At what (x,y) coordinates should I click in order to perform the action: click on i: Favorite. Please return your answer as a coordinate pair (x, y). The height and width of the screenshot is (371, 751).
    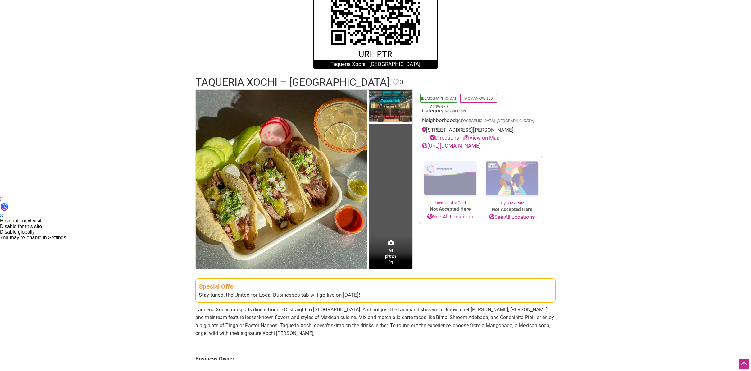
    Looking at the image, I should click on (395, 82).